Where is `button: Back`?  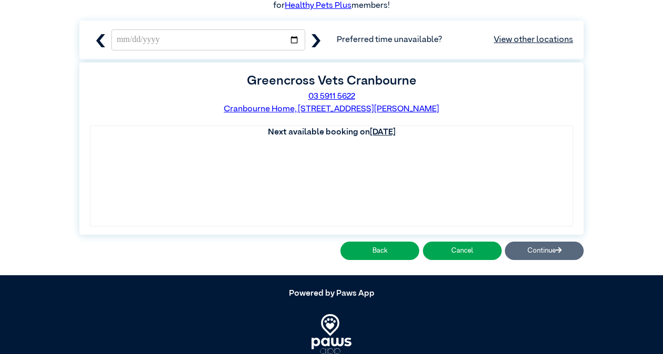 button: Back is located at coordinates (380, 251).